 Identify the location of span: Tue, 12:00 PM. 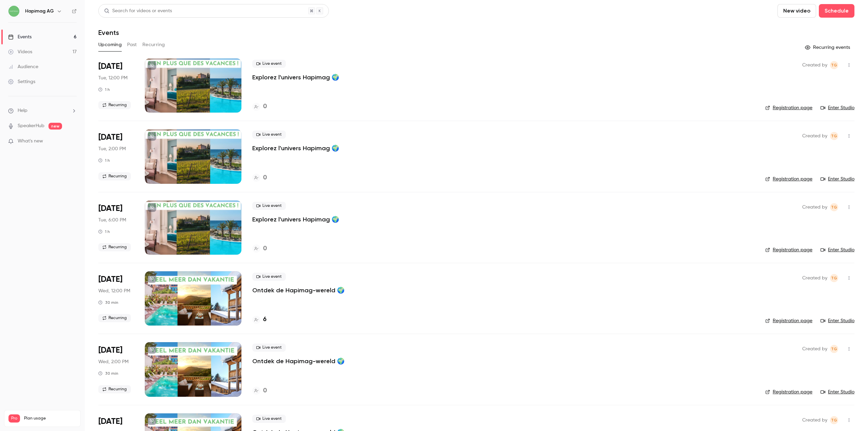
(113, 78).